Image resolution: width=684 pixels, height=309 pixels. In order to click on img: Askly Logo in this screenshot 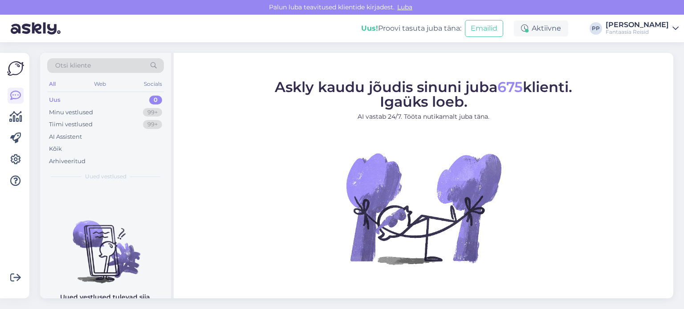, I will do `click(16, 69)`.